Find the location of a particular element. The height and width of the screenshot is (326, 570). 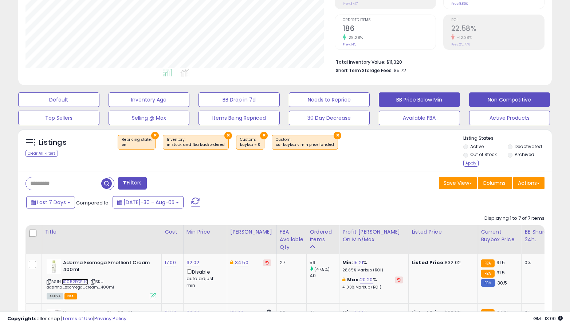

button: Default is located at coordinates (59, 100).